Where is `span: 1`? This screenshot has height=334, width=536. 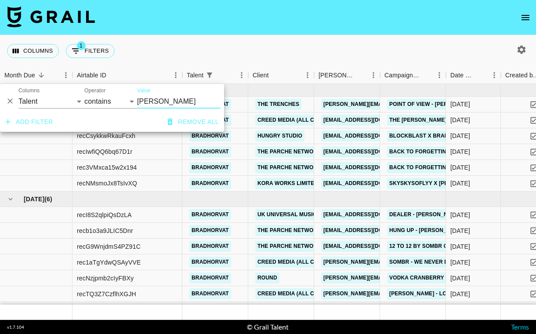
span: 1 is located at coordinates (81, 46).